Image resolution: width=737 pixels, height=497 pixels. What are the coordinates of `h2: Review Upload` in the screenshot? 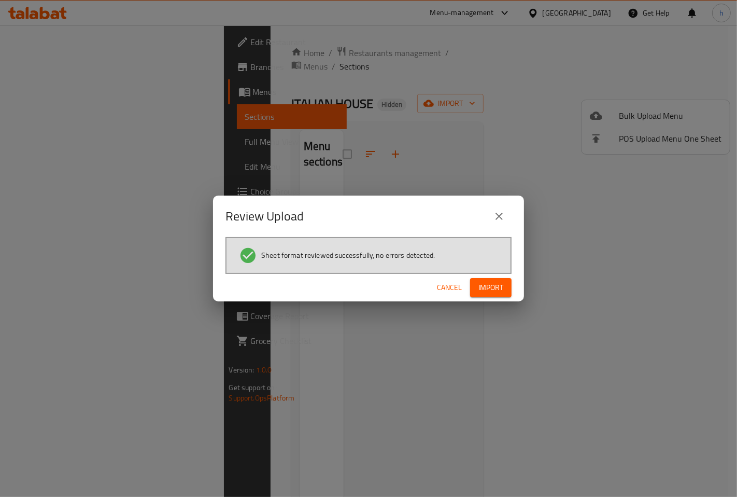 It's located at (264, 216).